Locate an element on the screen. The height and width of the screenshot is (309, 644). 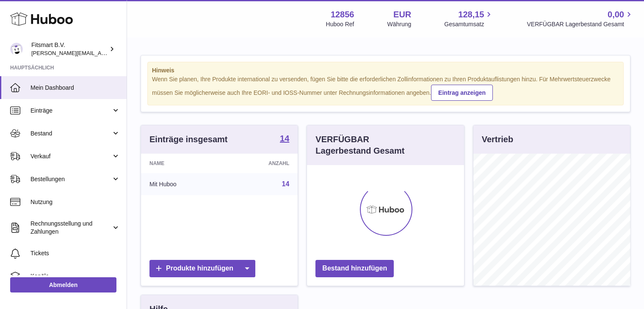
span: 0,00 is located at coordinates (615, 14).